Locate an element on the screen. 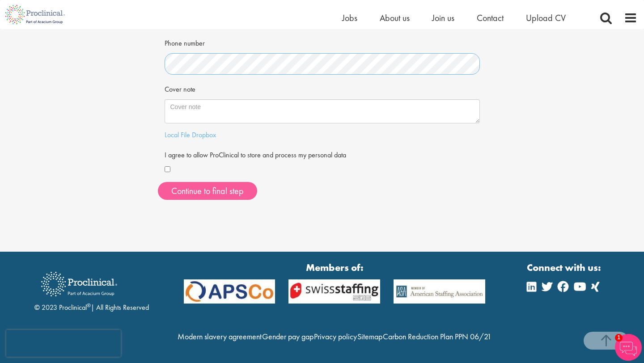 This screenshot has width=644, height=363. a: Sitemap is located at coordinates (370, 336).